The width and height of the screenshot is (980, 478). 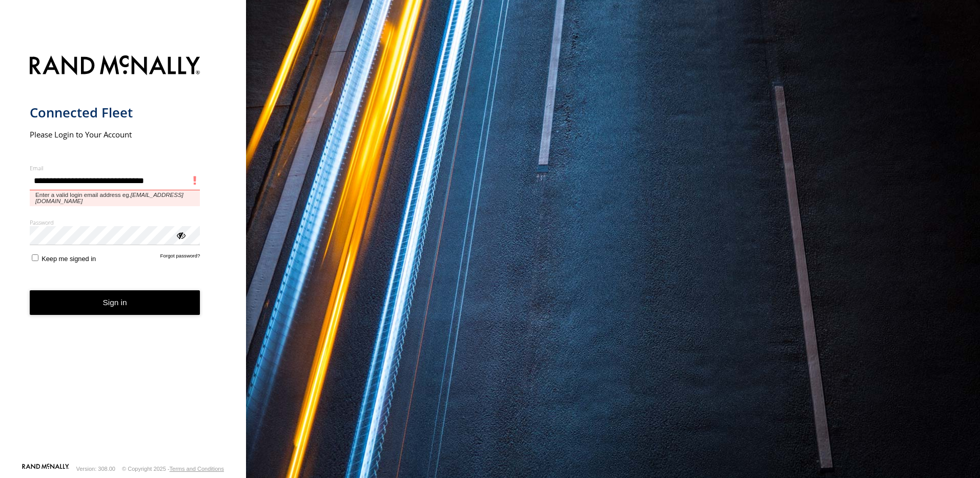 I want to click on a: Terms and Conditions, so click(x=197, y=468).